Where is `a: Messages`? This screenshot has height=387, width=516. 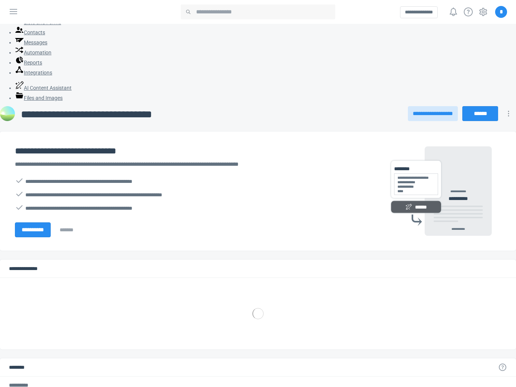
a: Messages is located at coordinates (31, 42).